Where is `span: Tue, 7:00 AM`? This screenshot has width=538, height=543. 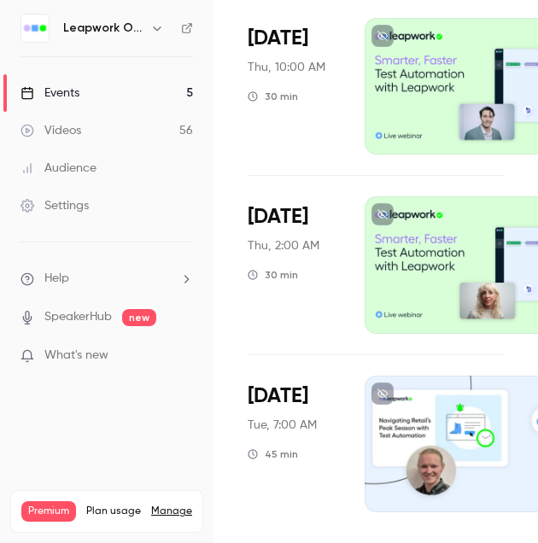
span: Tue, 7:00 AM is located at coordinates (282, 425).